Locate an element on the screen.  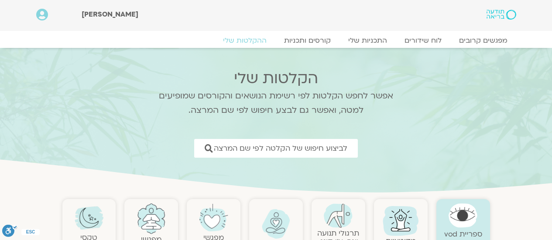
a: קורסים ותכניות is located at coordinates (307, 41).